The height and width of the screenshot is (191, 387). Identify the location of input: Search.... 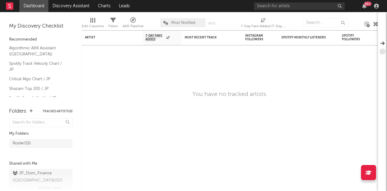
(325, 23).